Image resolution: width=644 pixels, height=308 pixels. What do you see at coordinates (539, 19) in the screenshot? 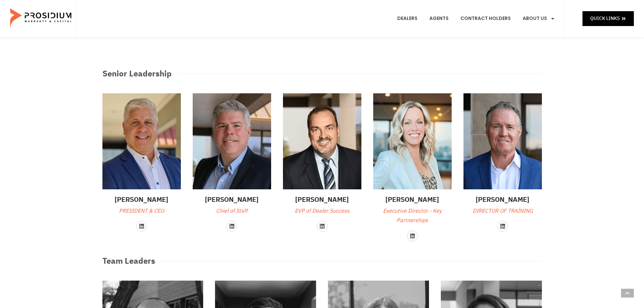
I see `a: About Us` at bounding box center [539, 19].